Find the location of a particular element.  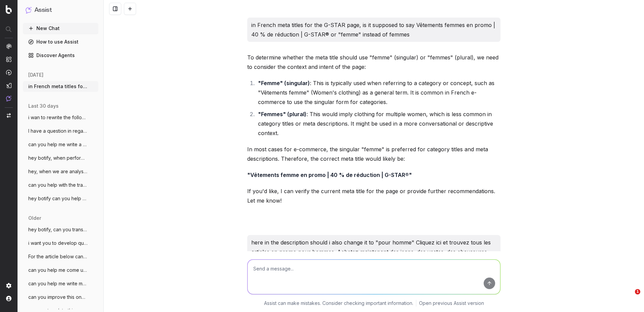

a: Discover Agents is located at coordinates (61, 55).